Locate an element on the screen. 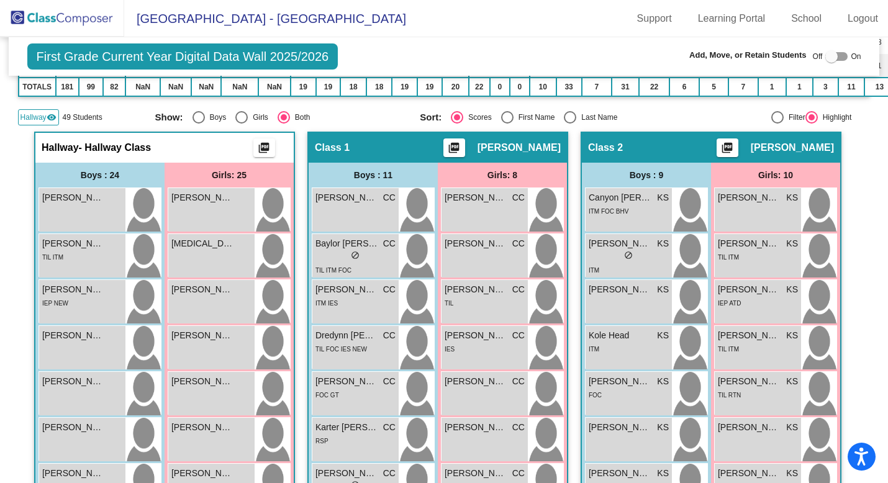 The image size is (888, 483). td: 33 is located at coordinates (569, 87).